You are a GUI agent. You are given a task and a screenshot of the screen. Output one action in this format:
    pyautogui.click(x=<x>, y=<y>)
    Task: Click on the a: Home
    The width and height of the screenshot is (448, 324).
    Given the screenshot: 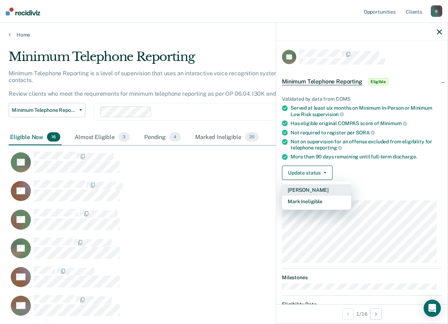 What is the action you would take?
    pyautogui.click(x=224, y=35)
    